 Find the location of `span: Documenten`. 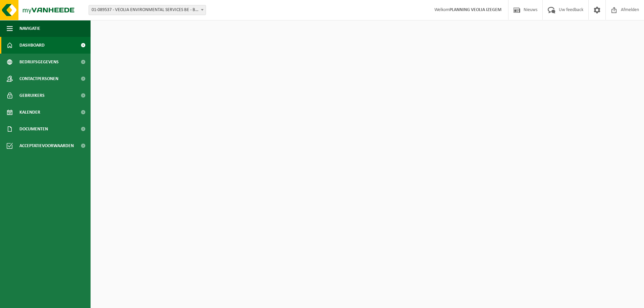

span: Documenten is located at coordinates (34, 129).